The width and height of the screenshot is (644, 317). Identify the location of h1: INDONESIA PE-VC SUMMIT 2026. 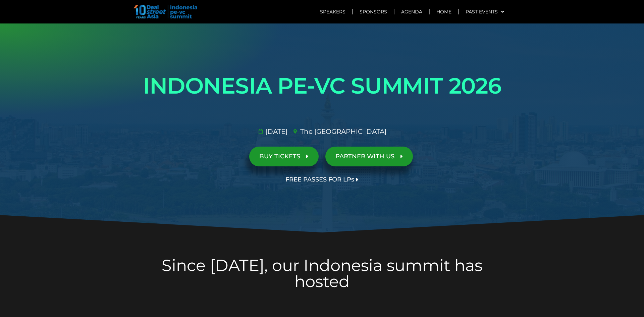
(322, 86).